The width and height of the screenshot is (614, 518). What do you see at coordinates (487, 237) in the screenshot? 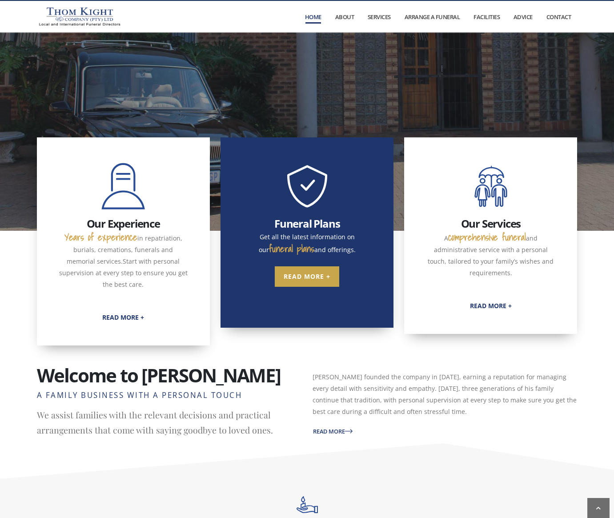
I see `span: comprehensive funeral` at bounding box center [487, 237].